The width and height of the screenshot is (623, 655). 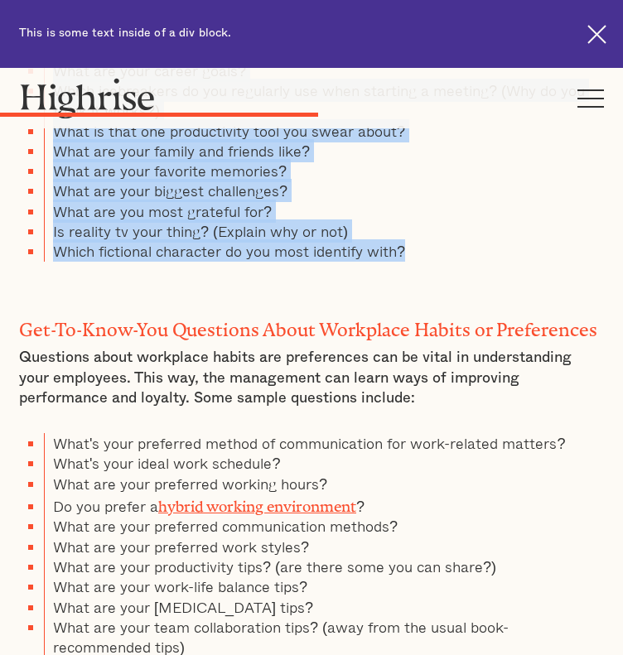 What do you see at coordinates (324, 547) in the screenshot?
I see `li: What are your preferred work styles?` at bounding box center [324, 547].